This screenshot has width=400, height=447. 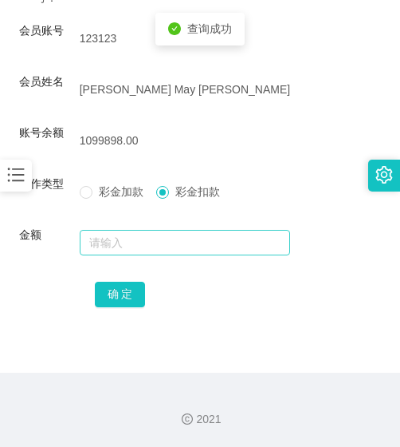 I want to click on i: 图标: setting, so click(x=384, y=175).